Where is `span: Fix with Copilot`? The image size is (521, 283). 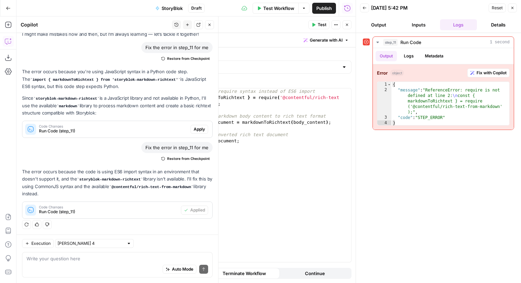
span: Fix with Copilot is located at coordinates (491, 73).